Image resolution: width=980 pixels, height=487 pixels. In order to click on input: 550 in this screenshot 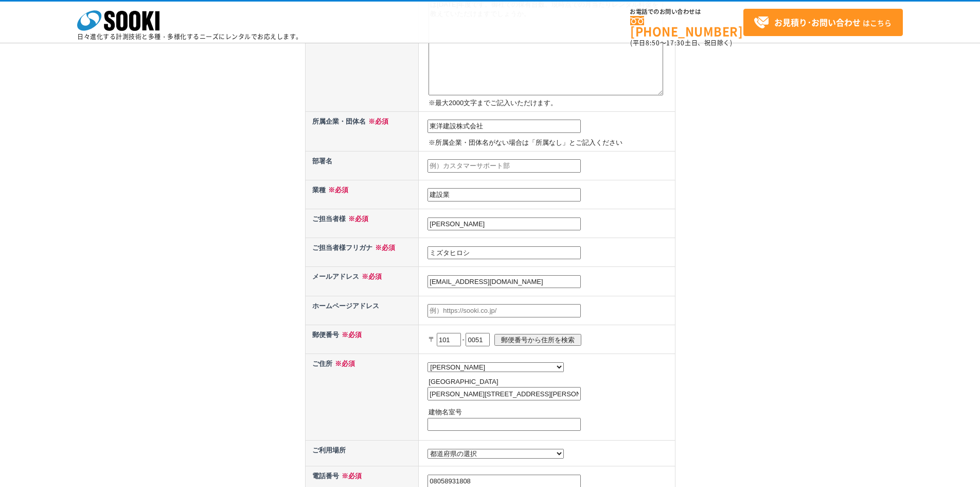, I will do `click(448, 339)`.